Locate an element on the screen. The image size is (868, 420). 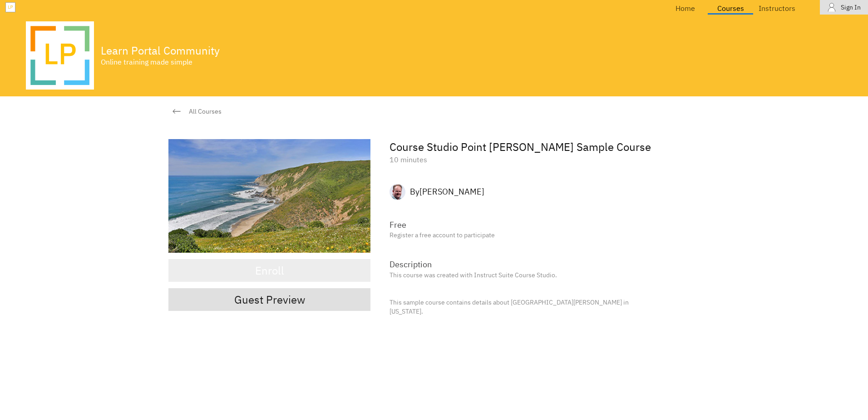
button: Guest Preview is located at coordinates (269, 299).